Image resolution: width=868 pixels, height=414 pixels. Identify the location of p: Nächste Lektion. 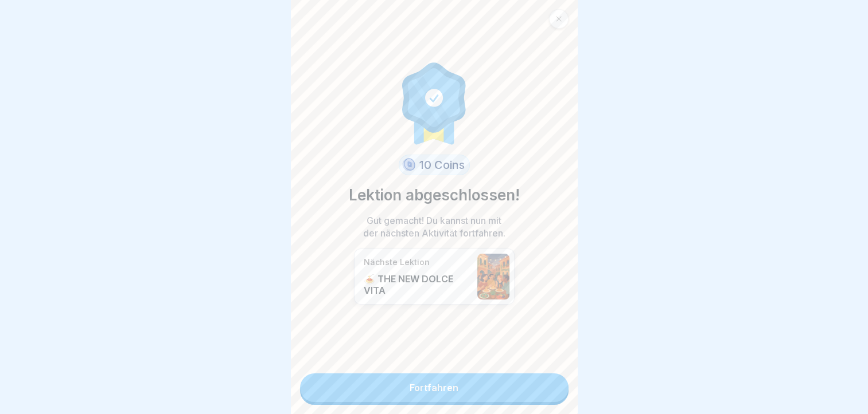
(418, 262).